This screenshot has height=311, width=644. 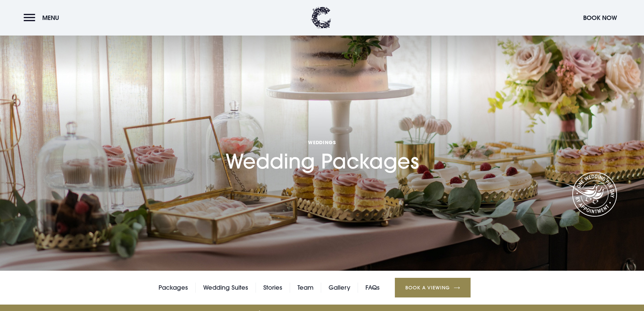 I want to click on button: Menu, so click(x=43, y=18).